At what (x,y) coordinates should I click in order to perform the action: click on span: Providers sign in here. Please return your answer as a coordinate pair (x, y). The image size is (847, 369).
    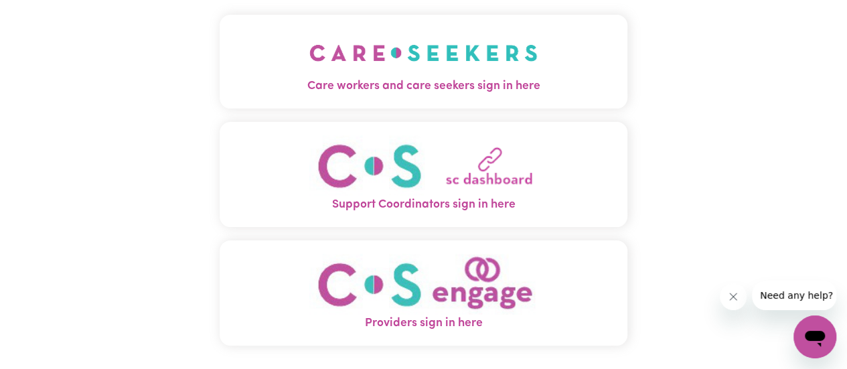
    Looking at the image, I should click on (423, 324).